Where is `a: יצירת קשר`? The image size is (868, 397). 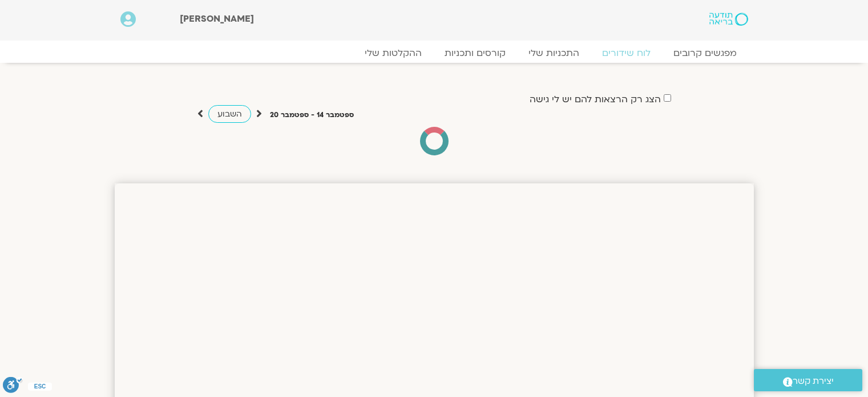
a: יצירת קשר is located at coordinates (808, 380).